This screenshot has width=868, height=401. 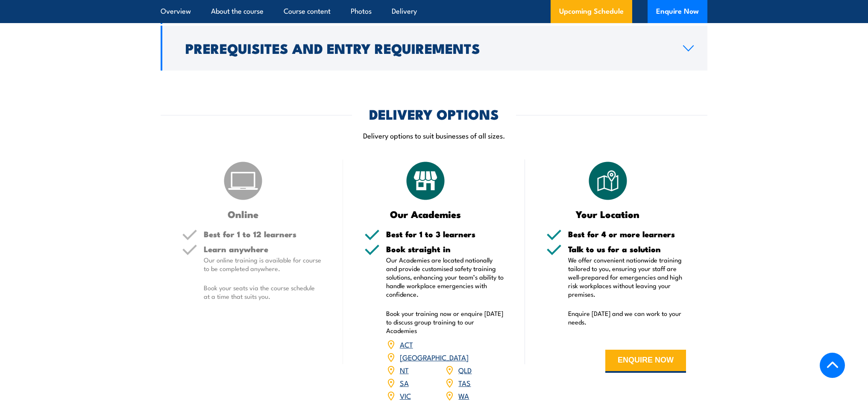 What do you see at coordinates (404, 370) in the screenshot?
I see `a: NT` at bounding box center [404, 370].